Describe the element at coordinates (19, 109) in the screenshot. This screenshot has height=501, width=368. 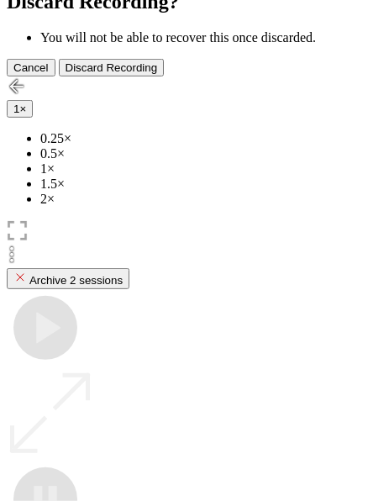
I see `button: 1×` at that location.